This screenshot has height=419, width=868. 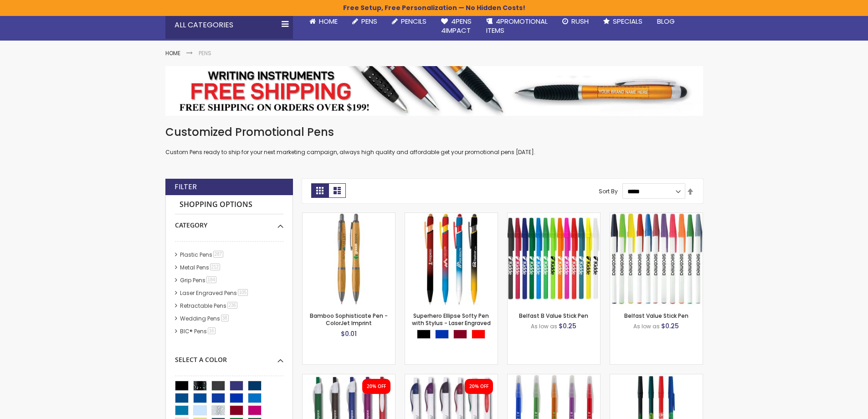 I want to click on div: Custom Pens ready to ship for your next marketing campaign, always high quality and affordable ge..., so click(x=434, y=141).